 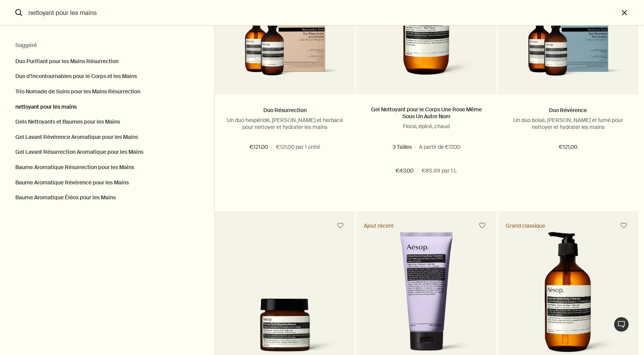 What do you see at coordinates (568, 110) in the screenshot?
I see `a: Duo Révérence` at bounding box center [568, 110].